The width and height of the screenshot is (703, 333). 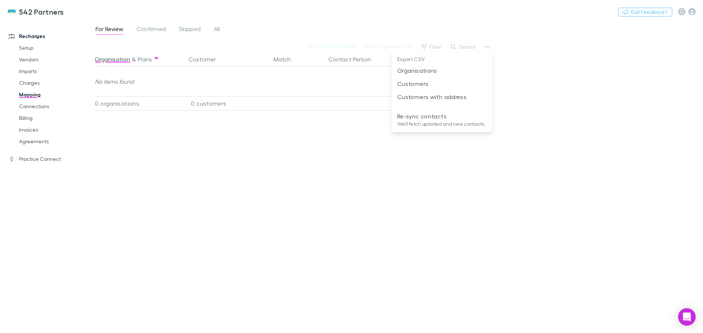 I want to click on div: Open Intercom Messenger, so click(x=687, y=317).